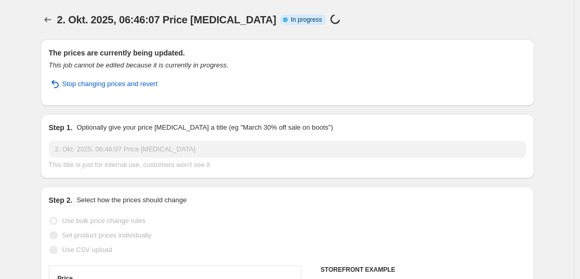 This screenshot has height=279, width=580. Describe the element at coordinates (104, 221) in the screenshot. I see `span: Use bulk price change rules` at that location.